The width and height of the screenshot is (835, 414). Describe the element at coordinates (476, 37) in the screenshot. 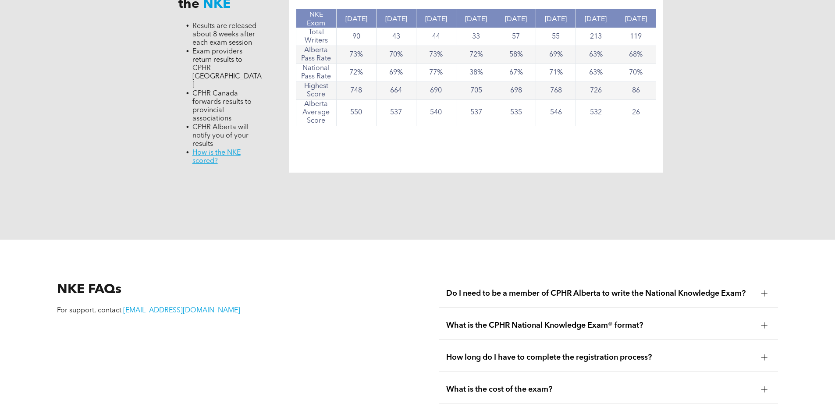

I see `td: 33` at that location.